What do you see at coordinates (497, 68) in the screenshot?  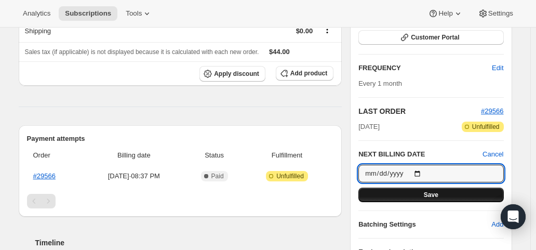 I see `button: Edit` at bounding box center [497, 68].